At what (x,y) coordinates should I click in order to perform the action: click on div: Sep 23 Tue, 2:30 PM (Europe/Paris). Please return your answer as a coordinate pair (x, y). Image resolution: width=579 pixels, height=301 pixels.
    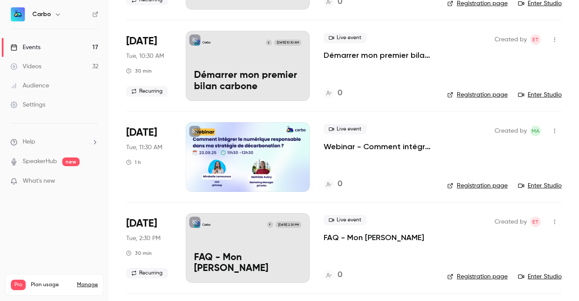
    Looking at the image, I should click on (149, 248).